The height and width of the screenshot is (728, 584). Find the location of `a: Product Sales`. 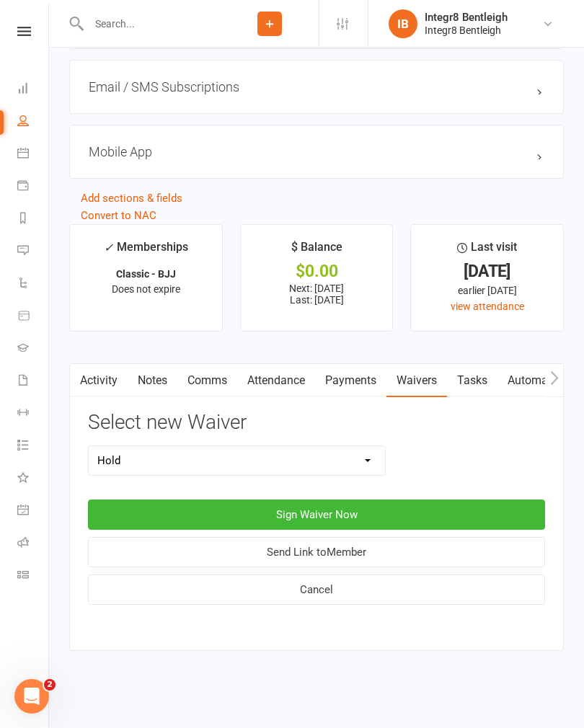

a: Product Sales is located at coordinates (33, 316).